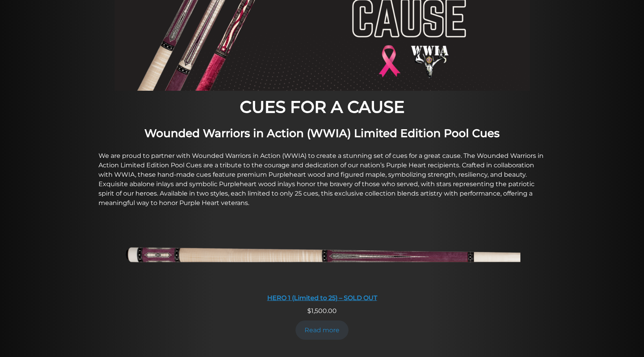 The width and height of the screenshot is (644, 357). Describe the element at coordinates (322, 179) in the screenshot. I see `p: We are proud to partner with Wounded Warriors in Action (WWIA) to create a stunning set of cues f...` at that location.